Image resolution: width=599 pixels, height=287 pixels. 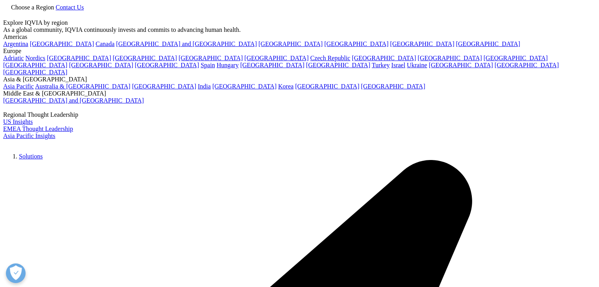 I want to click on a: Adriatic, so click(x=13, y=58).